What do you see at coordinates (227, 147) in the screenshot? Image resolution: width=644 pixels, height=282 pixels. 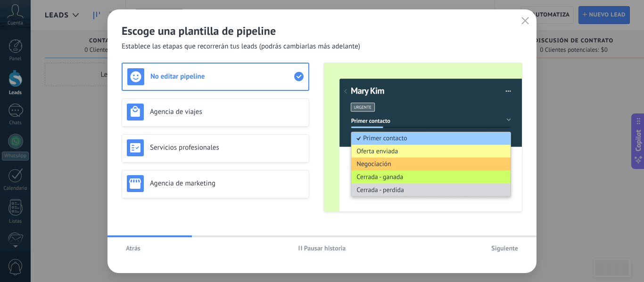 I see `h3: Servicios profesionales` at bounding box center [227, 147].